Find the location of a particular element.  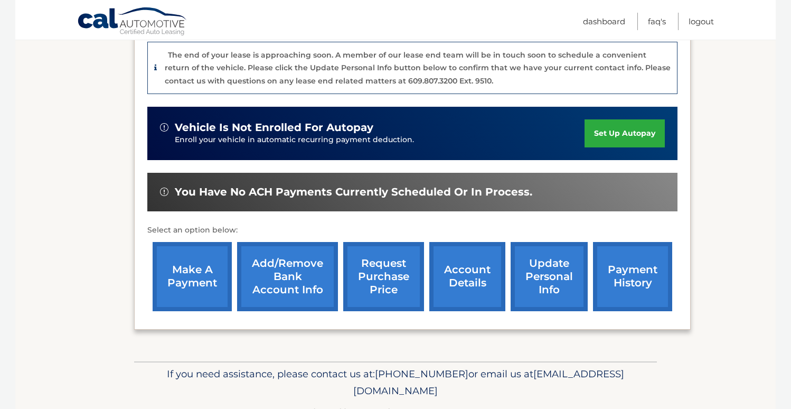

a: Dashboard is located at coordinates (604, 21).